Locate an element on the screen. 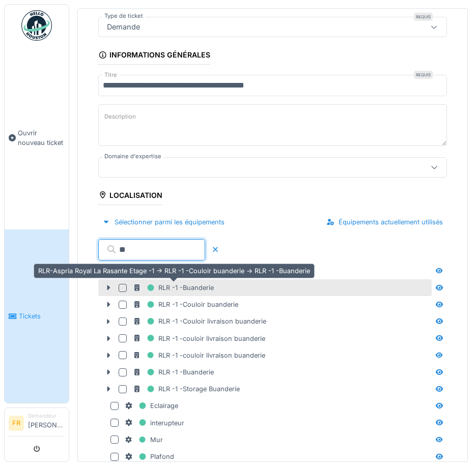  li: FR is located at coordinates (16, 424).